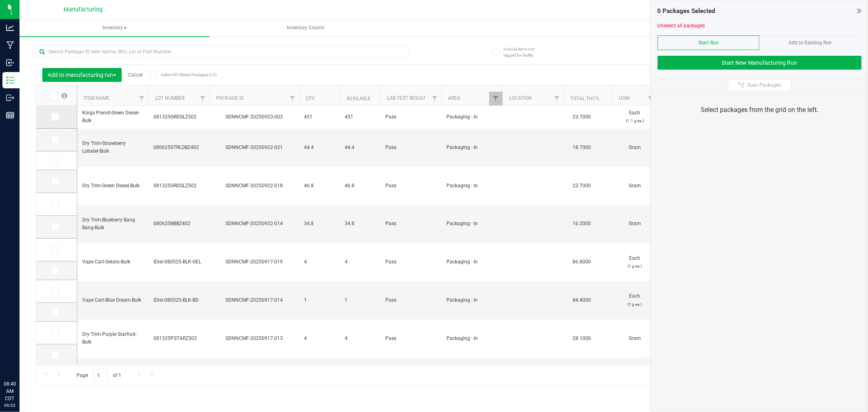  I want to click on span: Select All Filtered Packages (13), so click(181, 75).